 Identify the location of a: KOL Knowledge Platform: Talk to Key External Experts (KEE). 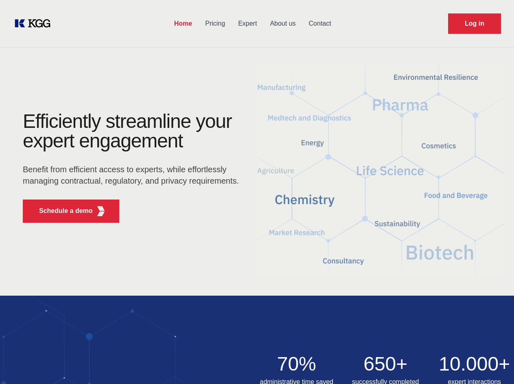
(35, 24).